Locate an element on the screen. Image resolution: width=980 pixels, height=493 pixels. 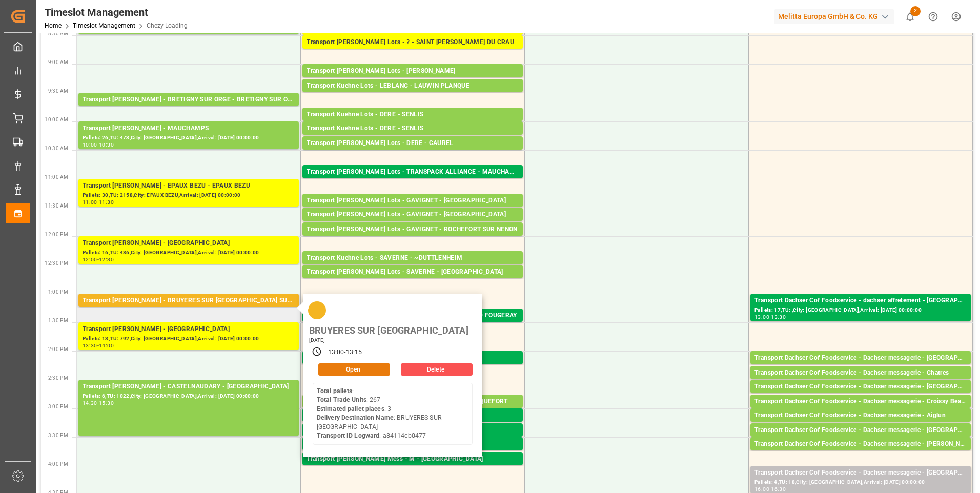
b: Estimated pallet places is located at coordinates (351, 409).